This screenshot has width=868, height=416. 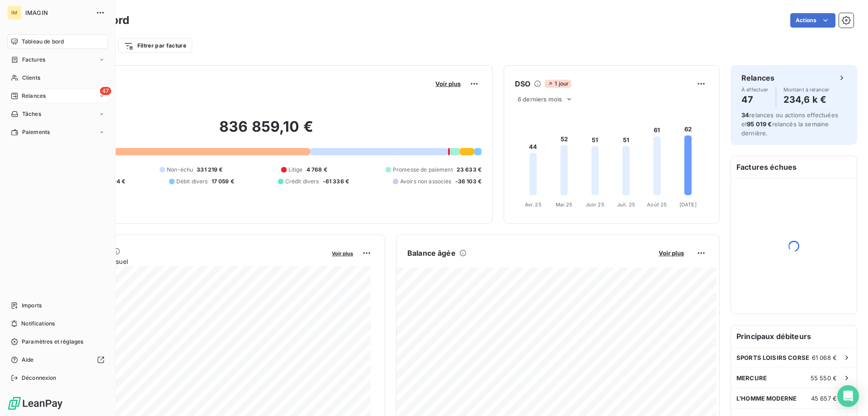 What do you see at coordinates (209, 170) in the screenshot?
I see `span: 331 219 €` at bounding box center [209, 170].